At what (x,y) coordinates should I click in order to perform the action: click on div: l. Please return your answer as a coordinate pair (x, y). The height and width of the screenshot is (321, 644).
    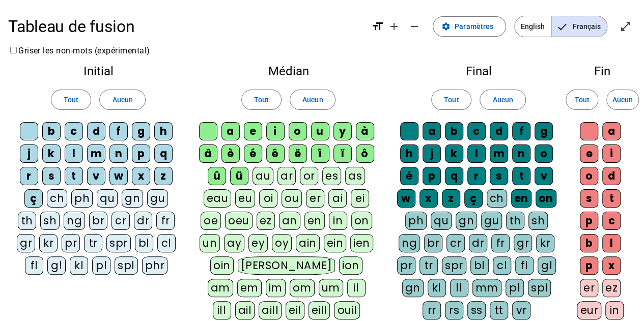
    Looking at the image, I should click on (74, 154).